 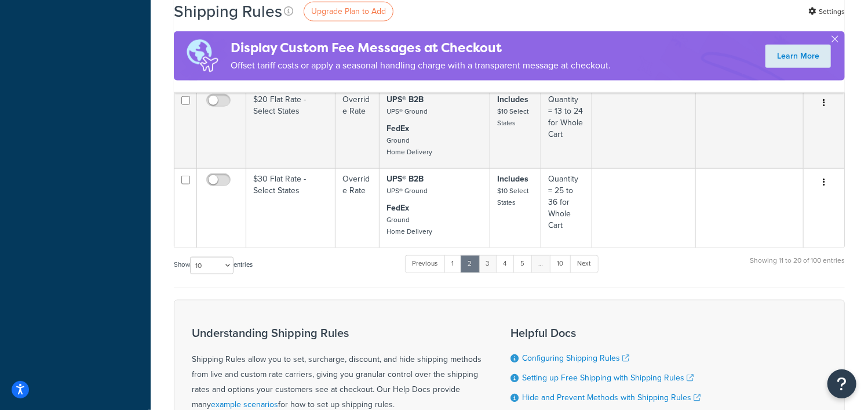 What do you see at coordinates (842, 384) in the screenshot?
I see `button: Open Resource Center` at bounding box center [842, 384].